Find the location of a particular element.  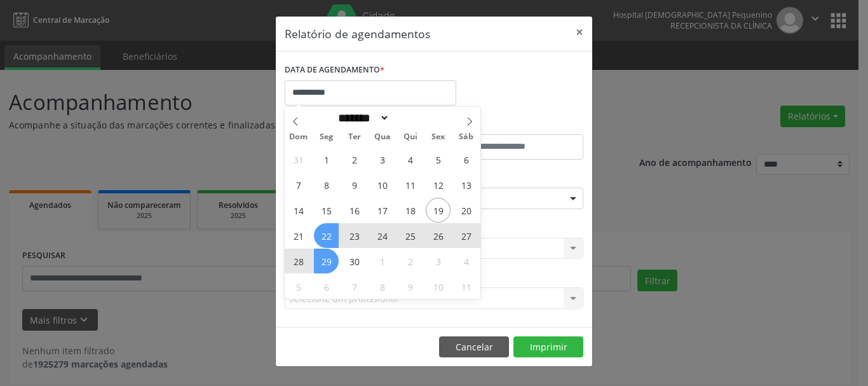

span: Sáb is located at coordinates (466, 137).